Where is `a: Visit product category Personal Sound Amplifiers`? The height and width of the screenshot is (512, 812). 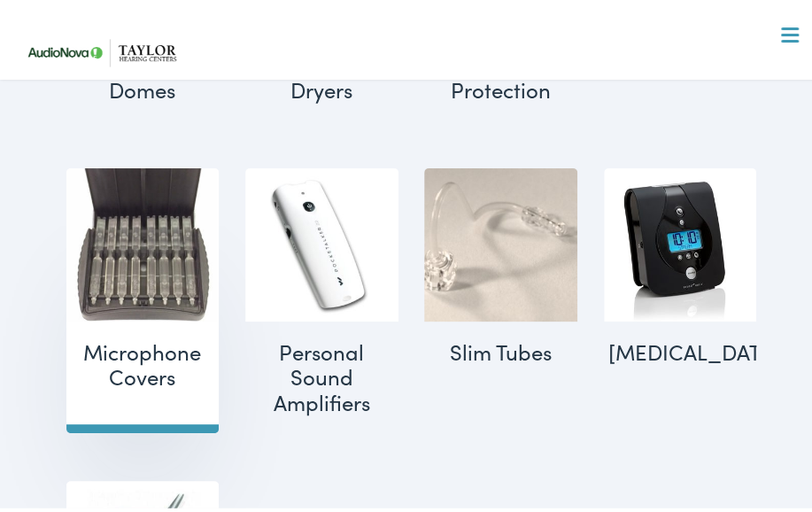
a: Visit product category Personal Sound Amplifiers is located at coordinates (322, 296).